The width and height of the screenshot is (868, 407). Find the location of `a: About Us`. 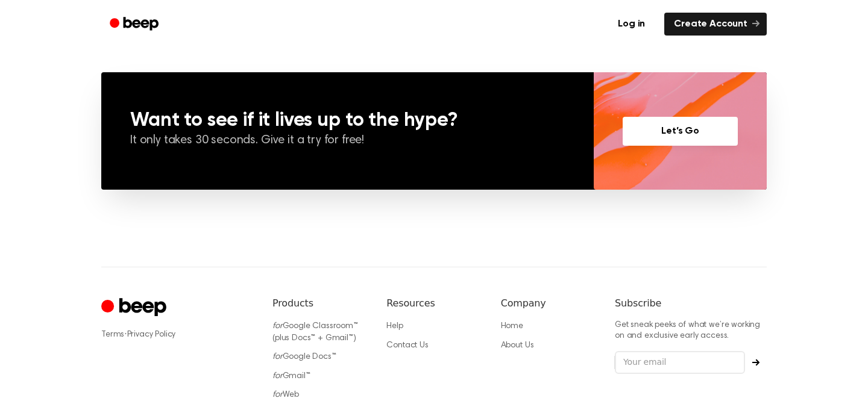

a: About Us is located at coordinates (517, 346).